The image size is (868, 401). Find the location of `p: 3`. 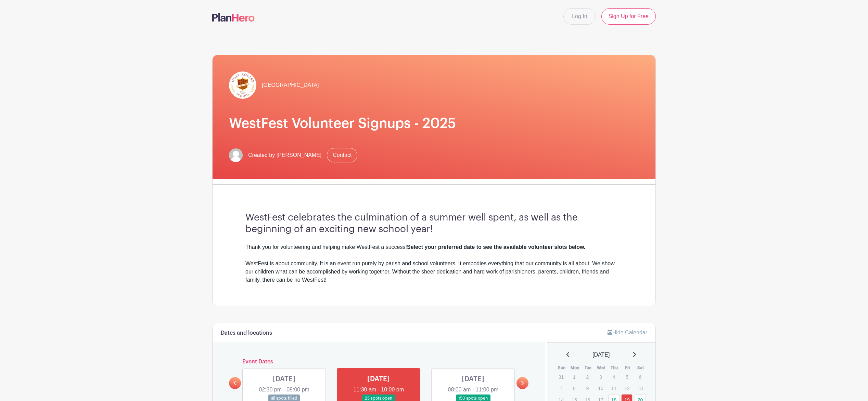

p: 3 is located at coordinates (600, 377).